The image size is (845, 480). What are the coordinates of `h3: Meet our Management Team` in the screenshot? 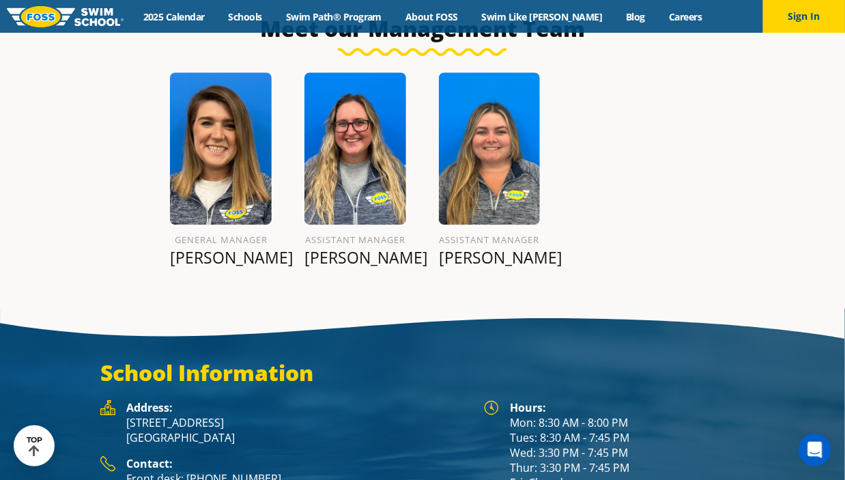 It's located at (423, 29).